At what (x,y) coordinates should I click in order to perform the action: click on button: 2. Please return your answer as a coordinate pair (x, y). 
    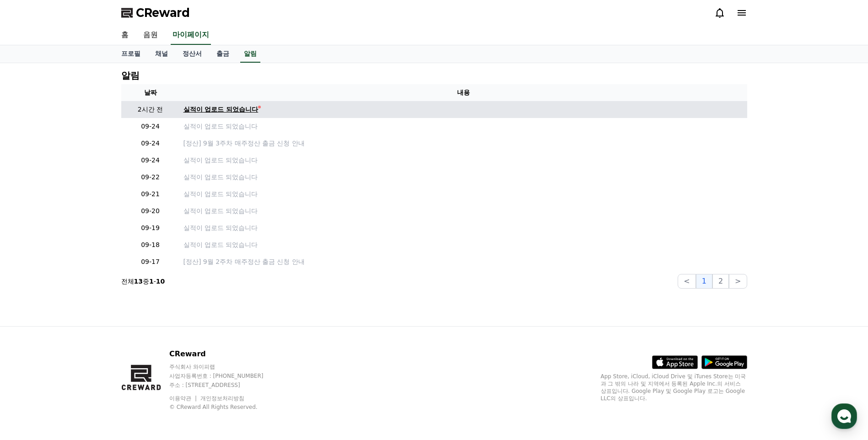
    Looking at the image, I should click on (721, 282).